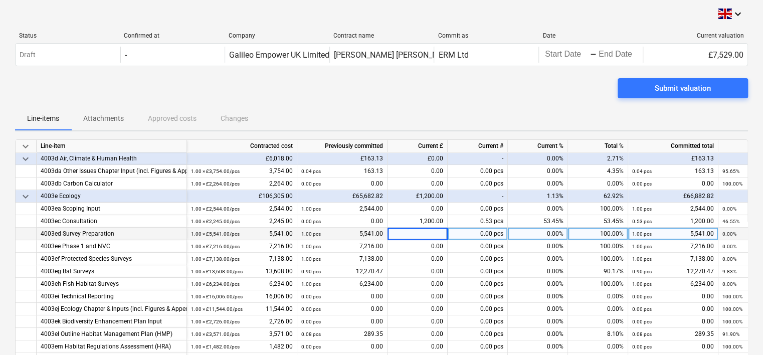  What do you see at coordinates (598, 146) in the screenshot?
I see `div: Total %` at bounding box center [598, 146].